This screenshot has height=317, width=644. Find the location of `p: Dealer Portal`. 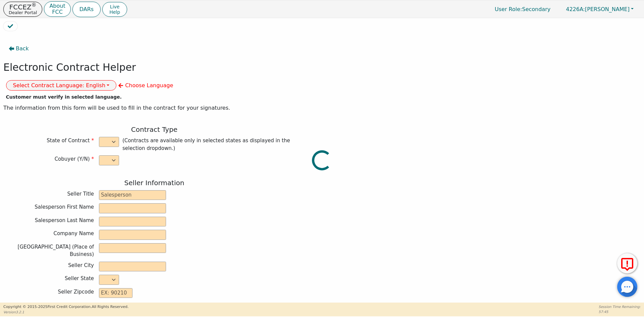

p: Dealer Portal is located at coordinates (23, 12).